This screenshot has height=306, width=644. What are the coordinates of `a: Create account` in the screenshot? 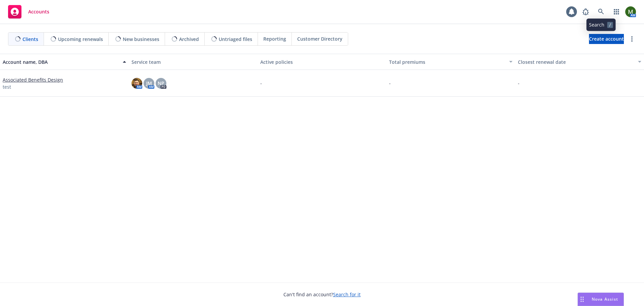 It's located at (607, 39).